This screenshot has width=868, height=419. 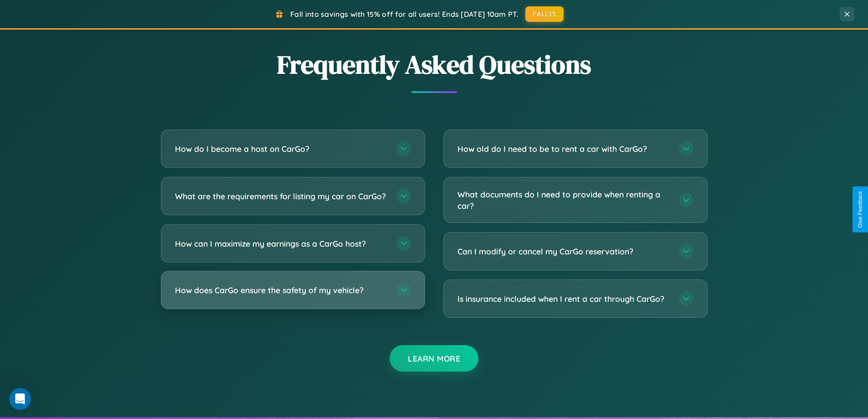 What do you see at coordinates (435, 64) in the screenshot?
I see `h2: Frequently Asked Questions` at bounding box center [435, 64].